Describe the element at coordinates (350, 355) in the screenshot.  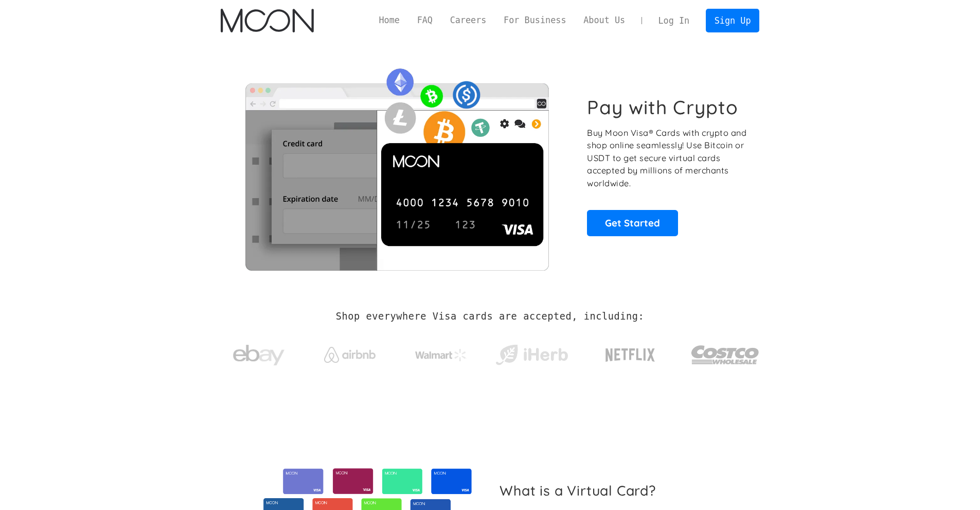
I see `img: Airbnb` at that location.